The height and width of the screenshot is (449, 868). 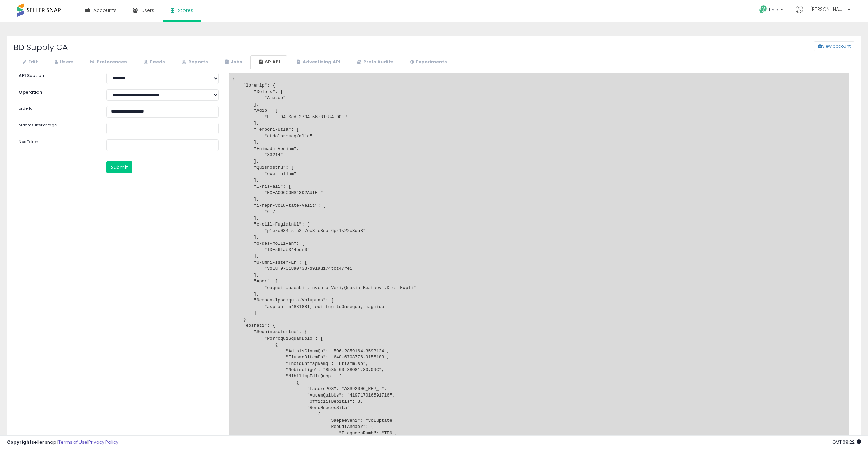 I want to click on a: Users, so click(x=63, y=62).